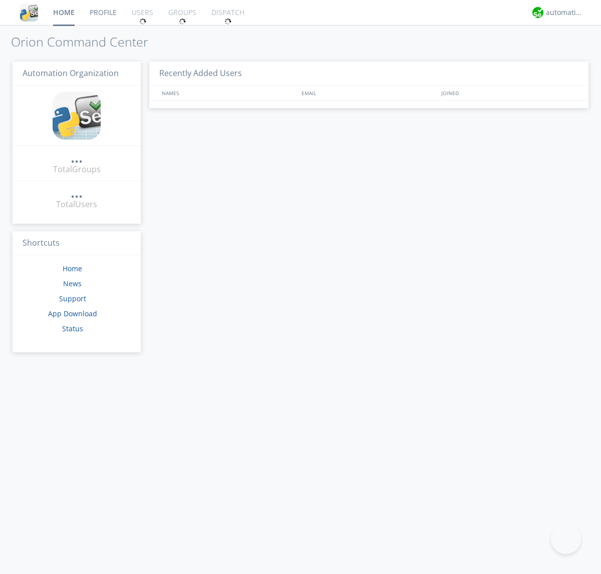  Describe the element at coordinates (537, 13) in the screenshot. I see `img: d2d01cd9b4174d08988066c6d424eccd` at that location.